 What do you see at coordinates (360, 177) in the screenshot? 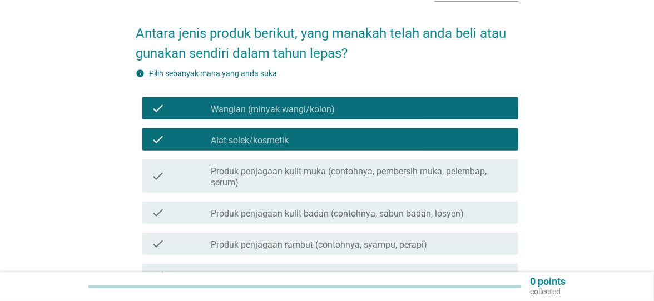
I see `label: Produk penjagaan kulit muka (contohnya, pembersih muka, pelembap, serum)` at bounding box center [360, 177].